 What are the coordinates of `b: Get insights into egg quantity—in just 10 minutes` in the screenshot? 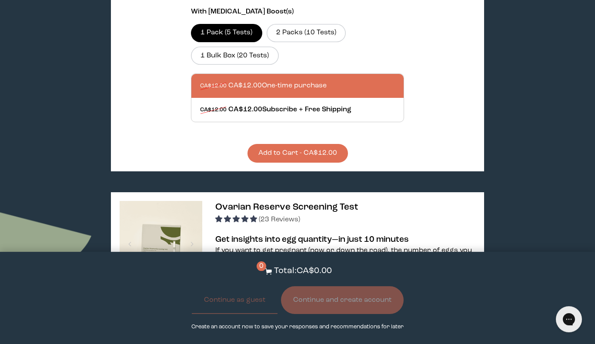 It's located at (312, 240).